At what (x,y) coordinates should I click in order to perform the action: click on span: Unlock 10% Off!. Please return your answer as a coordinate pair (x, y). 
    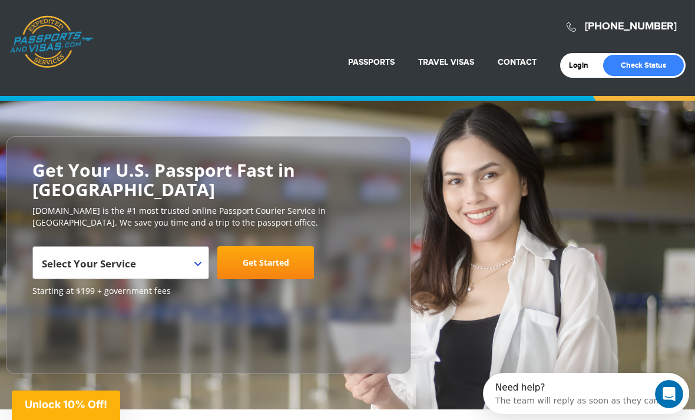
    Looking at the image, I should click on (66, 404).